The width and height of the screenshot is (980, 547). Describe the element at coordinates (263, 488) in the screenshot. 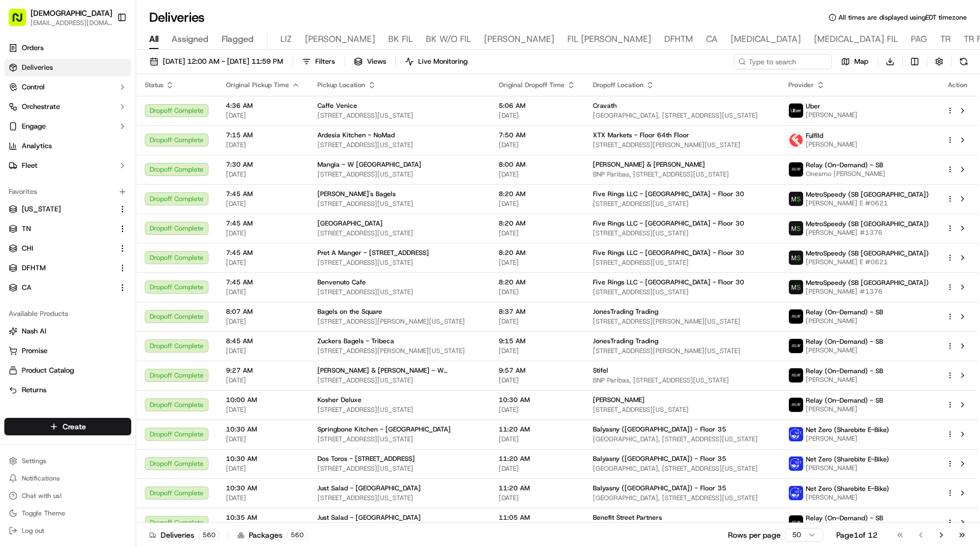

I see `span: 10:30 AM` at that location.